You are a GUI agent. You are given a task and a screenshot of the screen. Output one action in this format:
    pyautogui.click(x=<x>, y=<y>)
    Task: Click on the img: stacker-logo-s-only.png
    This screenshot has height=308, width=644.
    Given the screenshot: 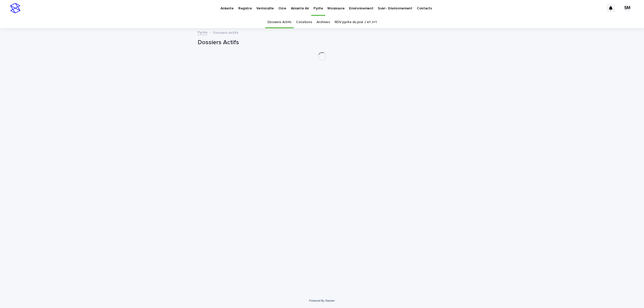 What is the action you would take?
    pyautogui.click(x=15, y=8)
    